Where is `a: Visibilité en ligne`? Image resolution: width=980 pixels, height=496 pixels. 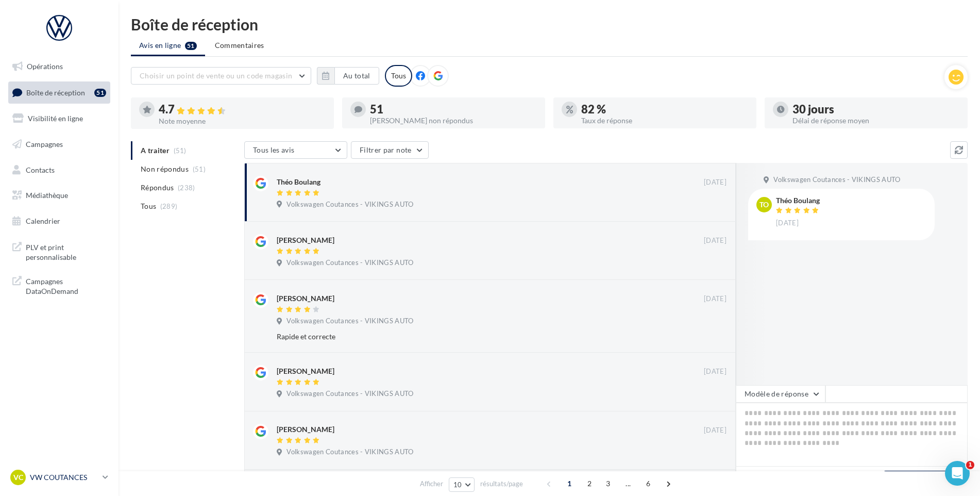
a: Visibilité en ligne is located at coordinates (59, 118).